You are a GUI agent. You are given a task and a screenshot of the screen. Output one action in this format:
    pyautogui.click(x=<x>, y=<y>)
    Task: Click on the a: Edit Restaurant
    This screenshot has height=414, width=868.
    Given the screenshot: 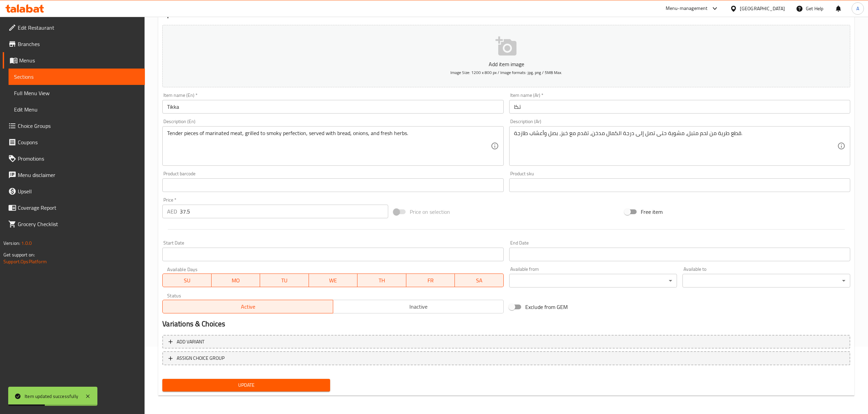 What is the action you would take?
    pyautogui.click(x=74, y=28)
    